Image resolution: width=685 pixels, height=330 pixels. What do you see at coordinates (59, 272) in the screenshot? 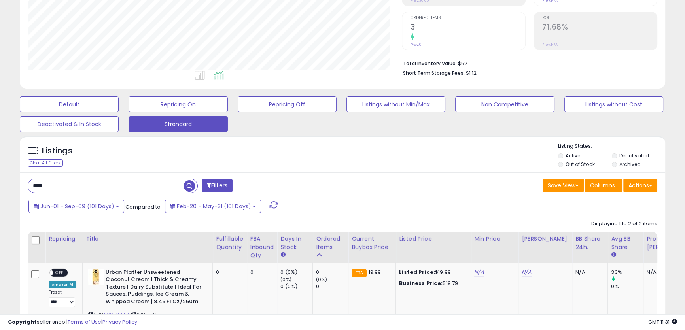
I see `span: OFF` at bounding box center [59, 272].